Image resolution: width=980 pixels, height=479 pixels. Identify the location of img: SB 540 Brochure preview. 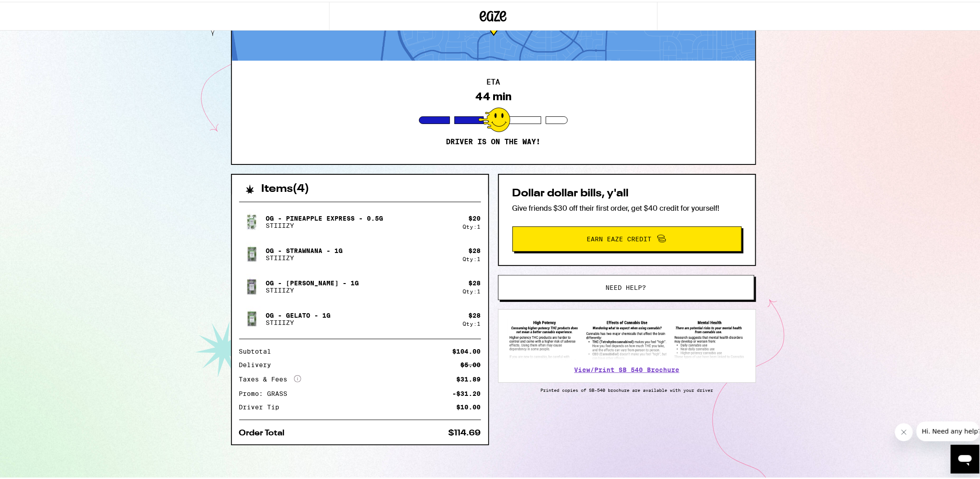
(627, 338).